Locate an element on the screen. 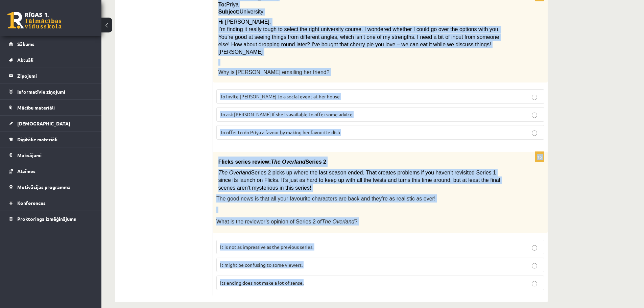 The height and width of the screenshot is (308, 644). span: Series 2 picks up where the last season ended. That creates problems if you haven’t revisited Ser... is located at coordinates (359, 180).